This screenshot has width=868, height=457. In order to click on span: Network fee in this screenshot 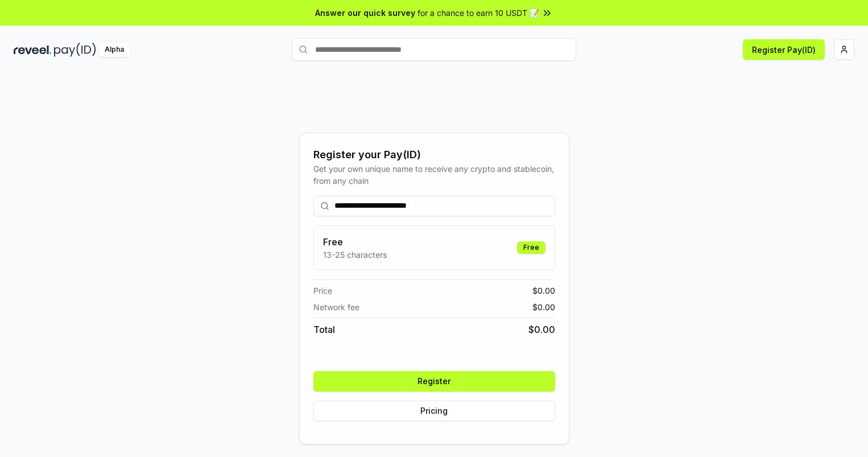, I will do `click(336, 307)`.